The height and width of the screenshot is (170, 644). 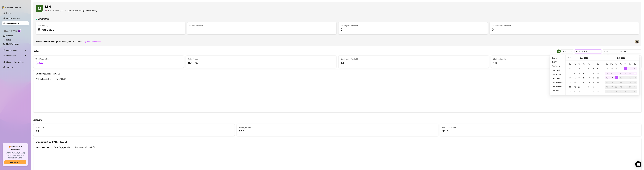 I want to click on span: $20.76, so click(x=261, y=63).